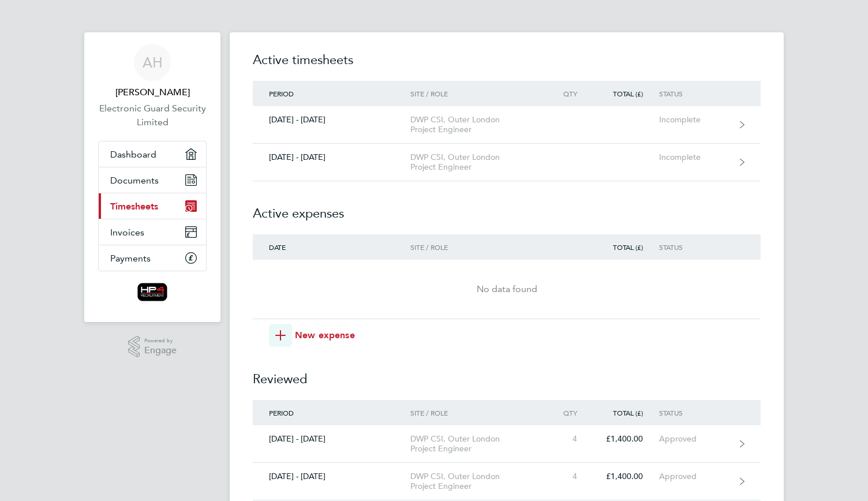 Image resolution: width=868 pixels, height=501 pixels. What do you see at coordinates (153, 180) in the screenshot?
I see `a: Documents` at bounding box center [153, 180].